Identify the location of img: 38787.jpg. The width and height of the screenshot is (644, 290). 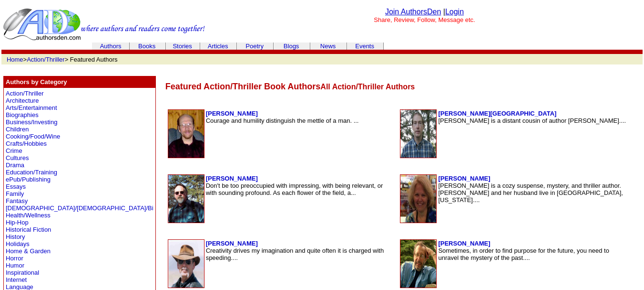
(418, 263).